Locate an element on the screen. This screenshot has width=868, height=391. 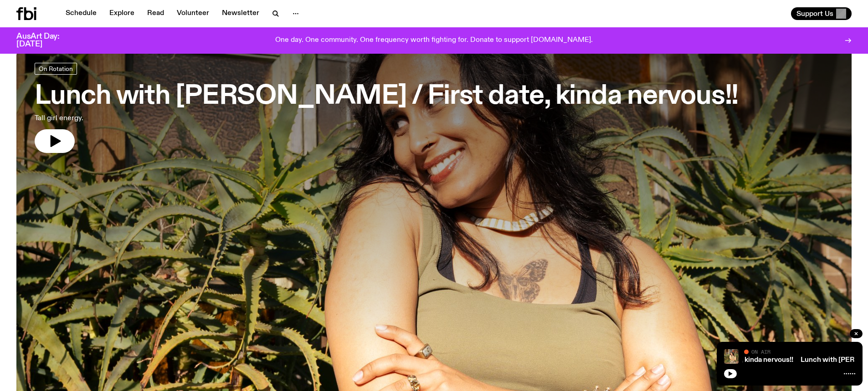
p: Tall girl energy. is located at coordinates (151, 119).